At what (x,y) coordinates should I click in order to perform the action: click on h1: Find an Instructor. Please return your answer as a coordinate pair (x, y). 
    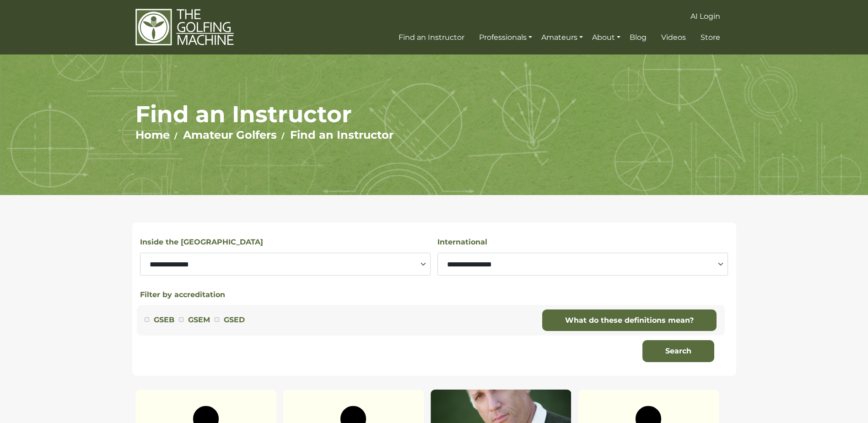
    Looking at the image, I should click on (434, 114).